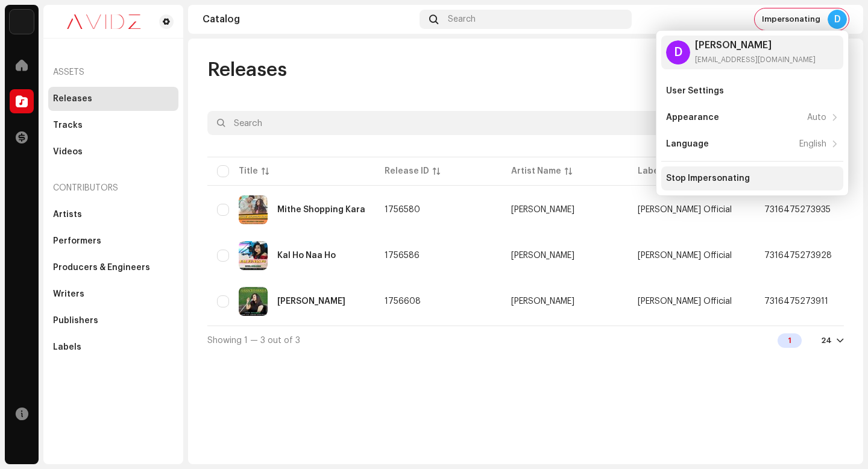 The height and width of the screenshot is (469, 868). What do you see at coordinates (113, 188) in the screenshot?
I see `div: Contributors` at bounding box center [113, 188].